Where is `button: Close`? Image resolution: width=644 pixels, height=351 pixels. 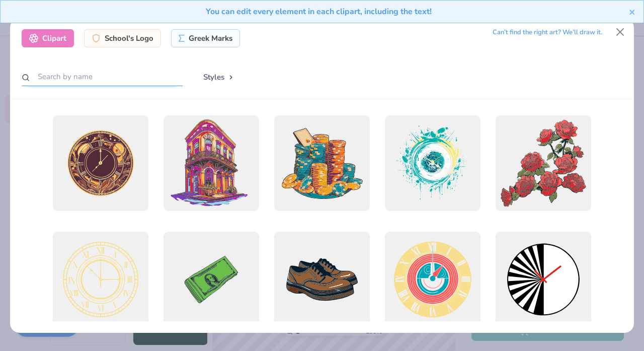 button: Close is located at coordinates (620, 32).